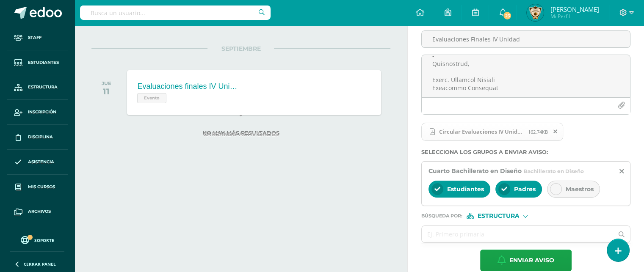  Describe the element at coordinates (106, 92) in the screenshot. I see `div: 11` at that location.